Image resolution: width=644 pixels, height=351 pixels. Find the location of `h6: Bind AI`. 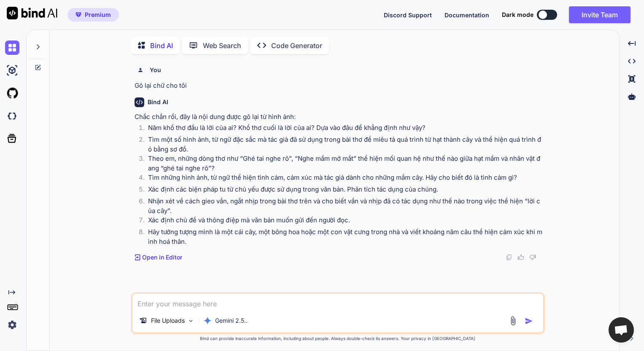

h6: Bind AI is located at coordinates (158, 102).